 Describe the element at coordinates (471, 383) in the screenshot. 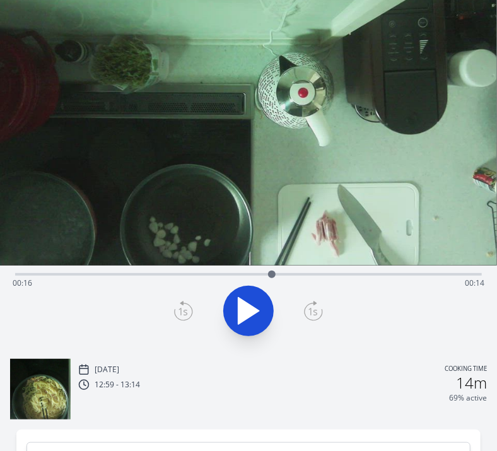

I see `h2: 14m` at that location.